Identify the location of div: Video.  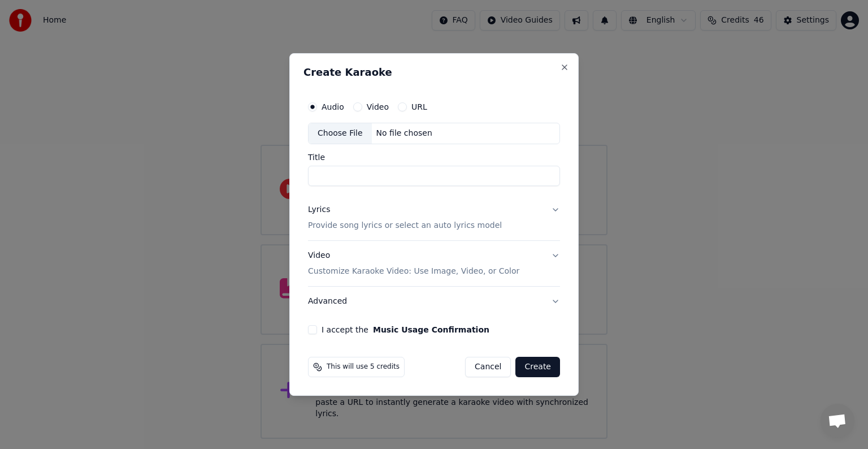
(414, 263).